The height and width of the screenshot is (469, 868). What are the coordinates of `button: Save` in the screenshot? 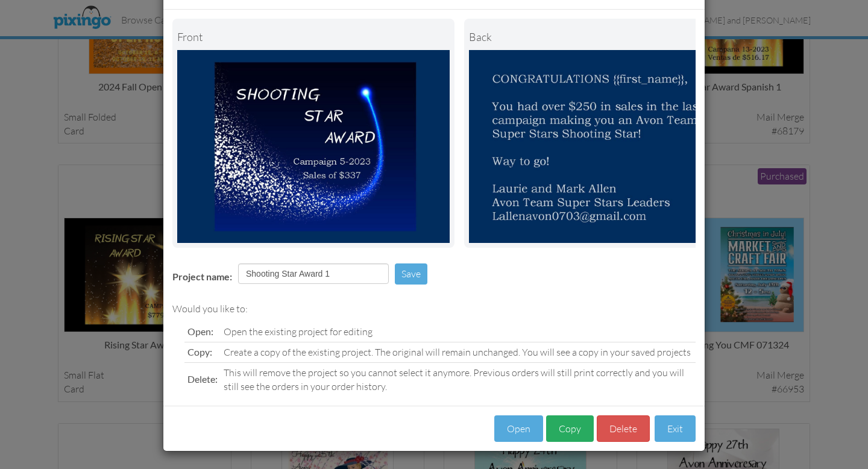 It's located at (411, 273).